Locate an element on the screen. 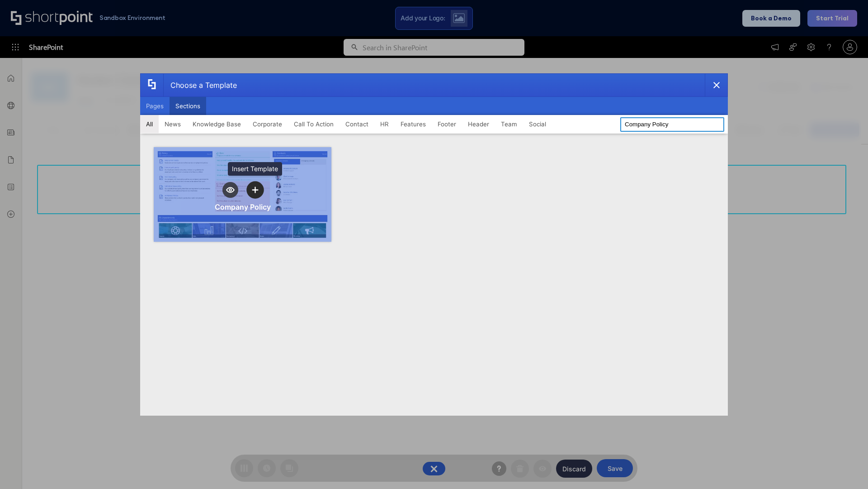 Image resolution: width=868 pixels, height=489 pixels. button: News is located at coordinates (173, 124).